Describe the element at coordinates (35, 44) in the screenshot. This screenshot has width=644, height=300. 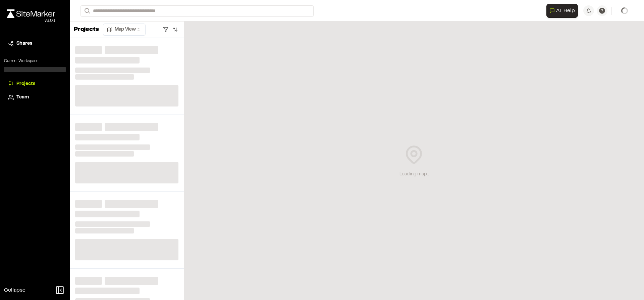
I see `a: Shares` at that location.